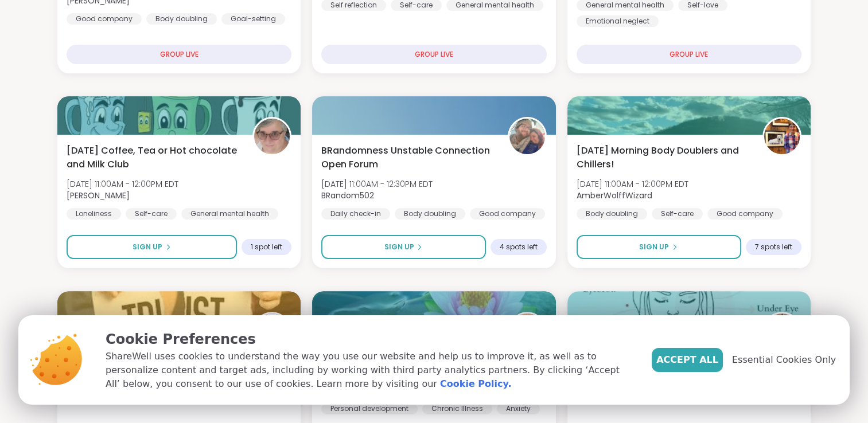 This screenshot has width=868, height=423. What do you see at coordinates (229, 214) in the screenshot?
I see `div: General mental health` at bounding box center [229, 214].